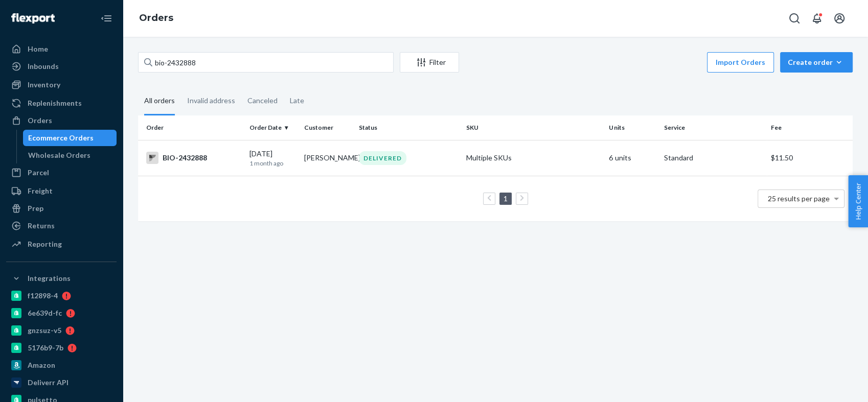  I want to click on button: Close Navigation, so click(106, 18).